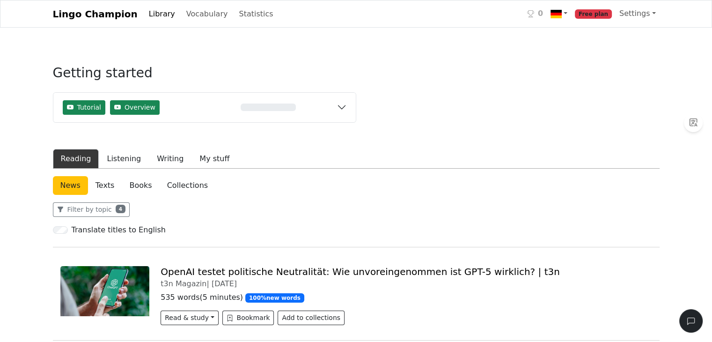 The height and width of the screenshot is (342, 712). I want to click on a: Vocabulary, so click(207, 14).